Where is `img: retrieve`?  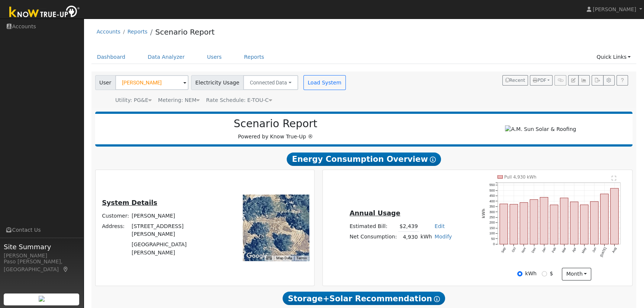
img: retrieve is located at coordinates (42, 299).